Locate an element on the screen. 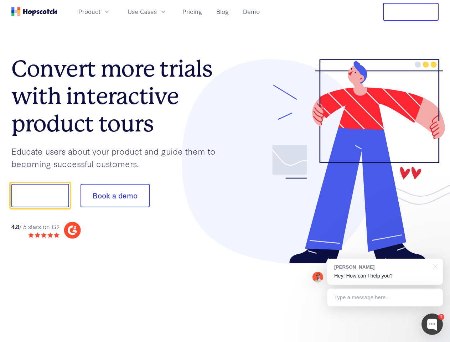 This screenshot has height=342, width=450. h1: Convert more trials with interactive product tours is located at coordinates (118, 96).